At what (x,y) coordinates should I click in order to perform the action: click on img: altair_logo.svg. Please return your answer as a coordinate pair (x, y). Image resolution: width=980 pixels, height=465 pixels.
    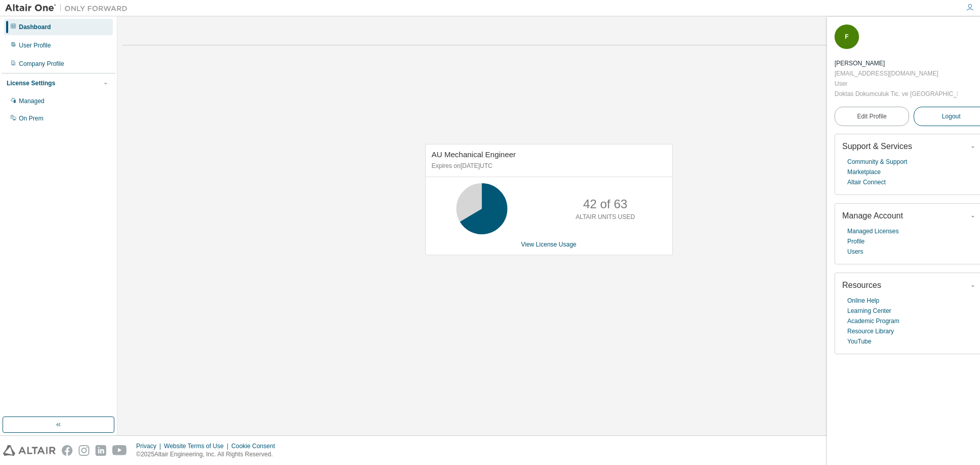
    Looking at the image, I should click on (29, 450).